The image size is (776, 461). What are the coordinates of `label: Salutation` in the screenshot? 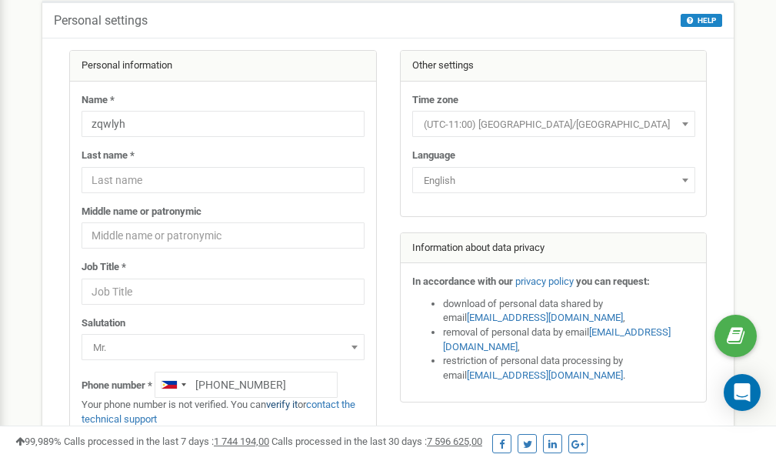 It's located at (103, 323).